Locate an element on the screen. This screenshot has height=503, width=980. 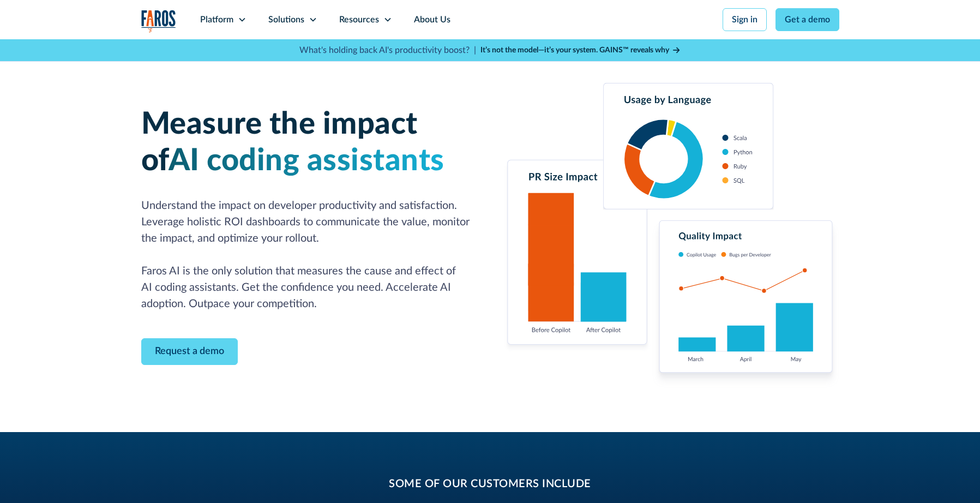
a: Contact Modal is located at coordinates (189, 352).